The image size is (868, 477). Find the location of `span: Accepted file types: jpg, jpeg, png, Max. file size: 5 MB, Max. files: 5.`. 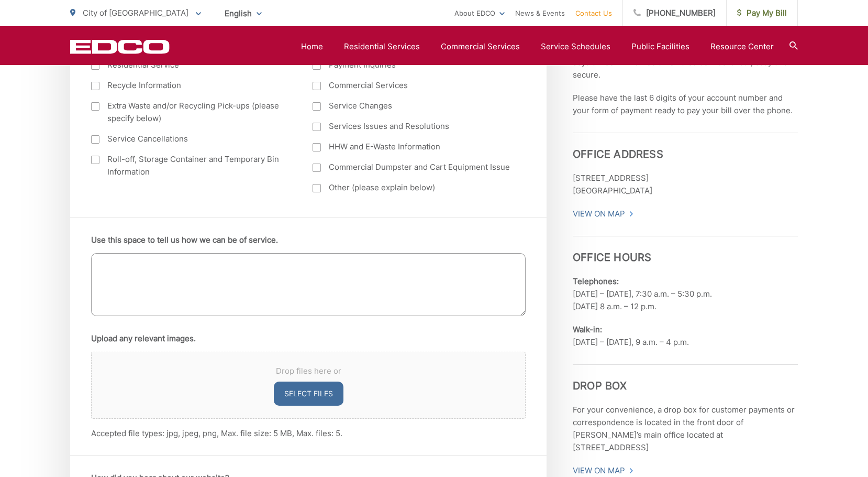

span: Accepted file types: jpg, jpeg, png, Max. file size: 5 MB, Max. files: 5. is located at coordinates (216, 433).